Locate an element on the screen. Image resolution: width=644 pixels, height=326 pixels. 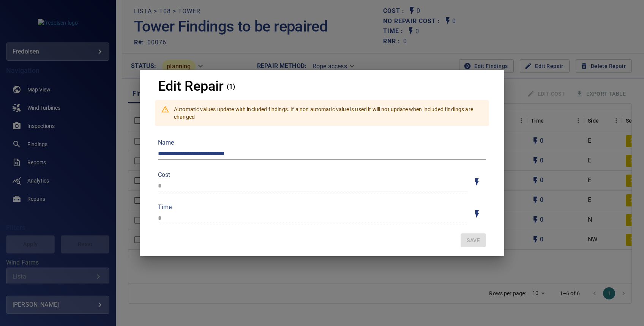
div: Automatic values update with included findings. If a non automatic value is used it will not upda... is located at coordinates (328, 113).